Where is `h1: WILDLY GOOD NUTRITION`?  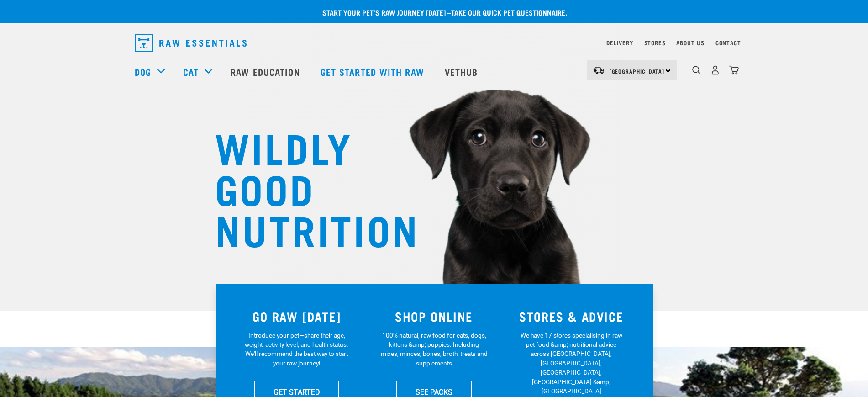 h1: WILDLY GOOD NUTRITION is located at coordinates (307, 187).